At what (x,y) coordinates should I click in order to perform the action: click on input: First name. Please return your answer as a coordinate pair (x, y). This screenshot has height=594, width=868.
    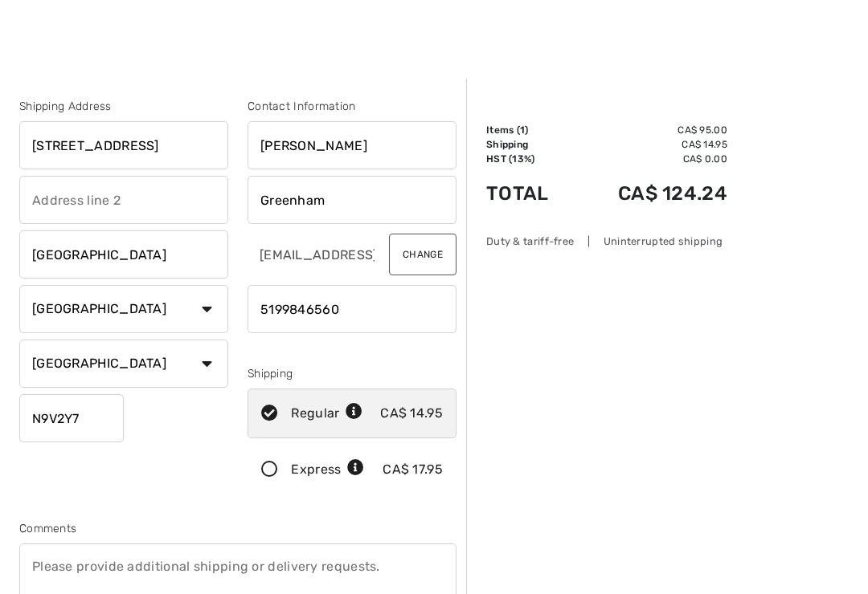
    Looking at the image, I should click on (352, 145).